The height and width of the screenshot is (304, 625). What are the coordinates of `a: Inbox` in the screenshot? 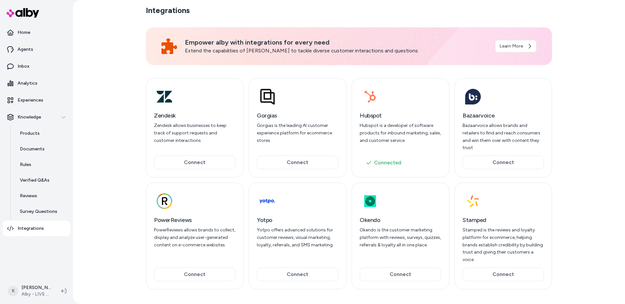 It's located at (36, 66).